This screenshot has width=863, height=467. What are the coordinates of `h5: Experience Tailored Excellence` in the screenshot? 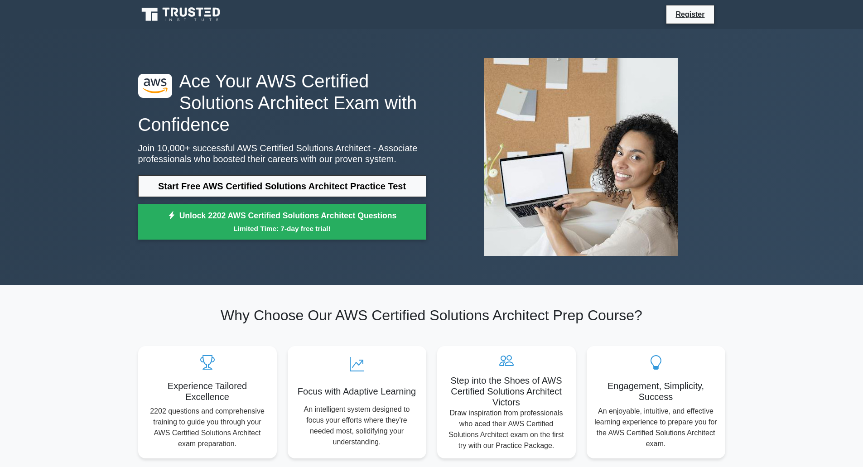 It's located at (208, 392).